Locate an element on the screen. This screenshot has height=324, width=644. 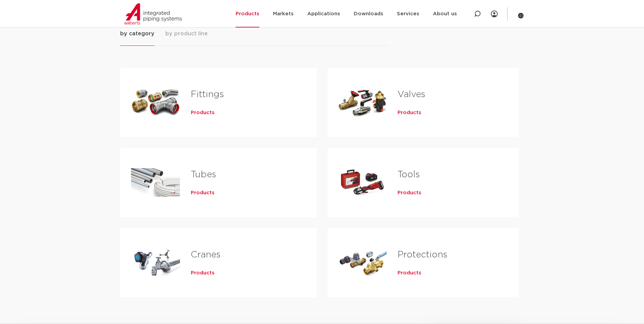
a: Tools is located at coordinates (409, 174).